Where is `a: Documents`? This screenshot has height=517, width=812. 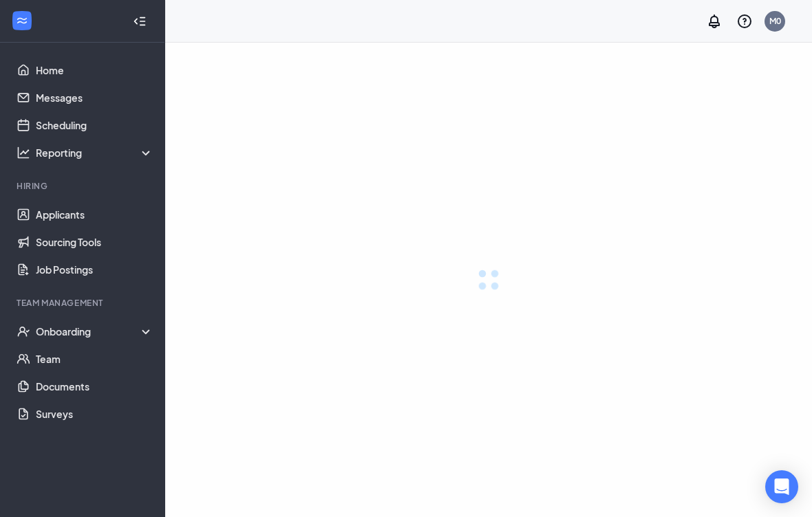 a: Documents is located at coordinates (94, 386).